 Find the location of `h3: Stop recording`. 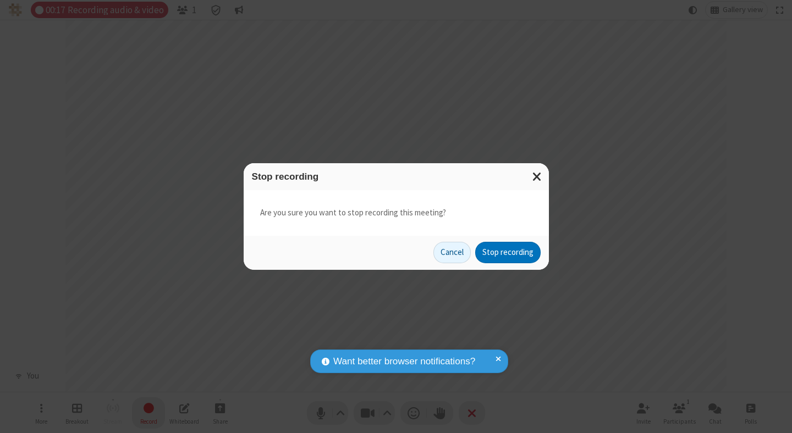

h3: Stop recording is located at coordinates (396, 176).